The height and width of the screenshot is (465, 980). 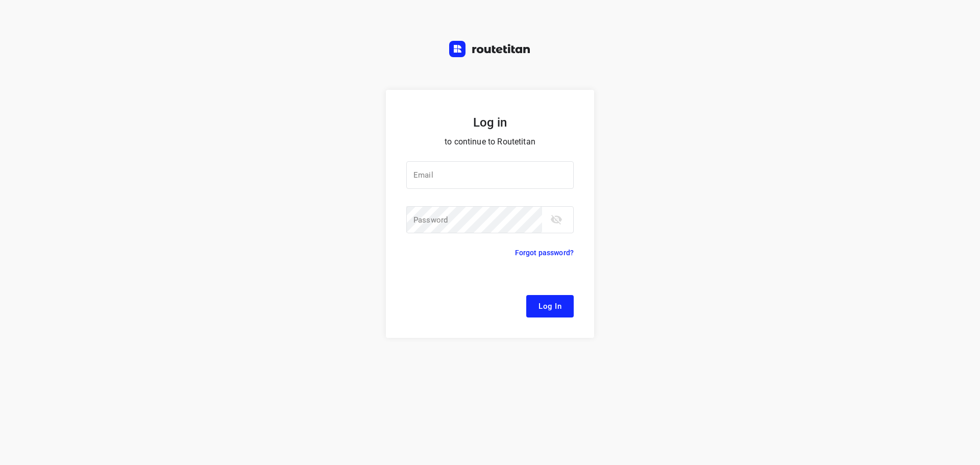 I want to click on p: Forgot password?, so click(x=545, y=253).